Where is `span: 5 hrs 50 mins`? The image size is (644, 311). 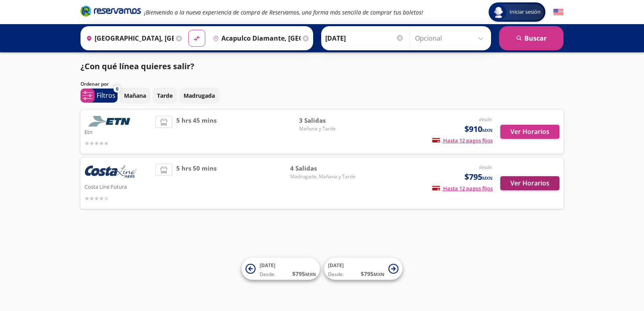 span: 5 hrs 50 mins is located at coordinates (196, 183).